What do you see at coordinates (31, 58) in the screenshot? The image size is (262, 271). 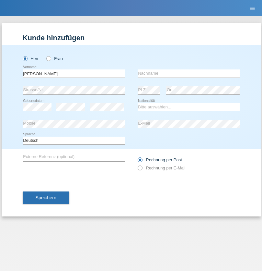 I see `label: Herr` at bounding box center [31, 58].